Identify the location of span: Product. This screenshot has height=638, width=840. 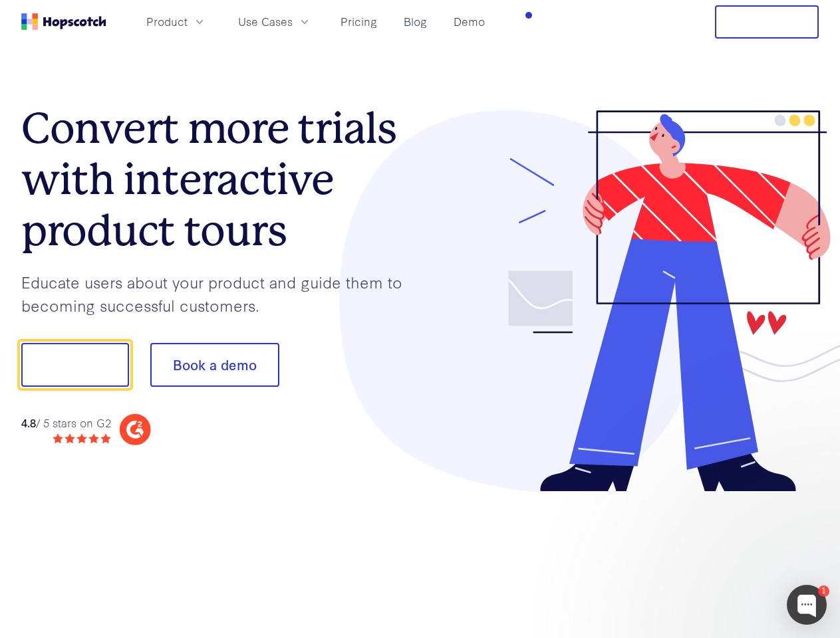
(167, 21).